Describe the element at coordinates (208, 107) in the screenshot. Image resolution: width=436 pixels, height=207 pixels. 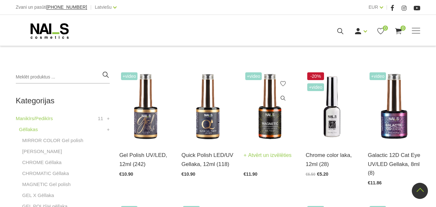
I see `a: Ātri, ērti un vienkārši!Intensīvi pigmentēta gellaka, kas perfekti klājas arī vienā slānī, tādā v...` at that location.